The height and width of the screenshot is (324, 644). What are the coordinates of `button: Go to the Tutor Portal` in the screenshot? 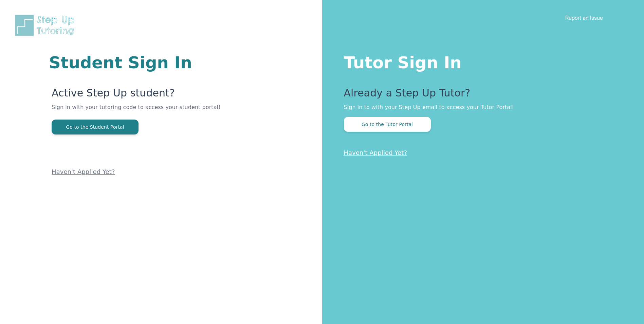 It's located at (387, 124).